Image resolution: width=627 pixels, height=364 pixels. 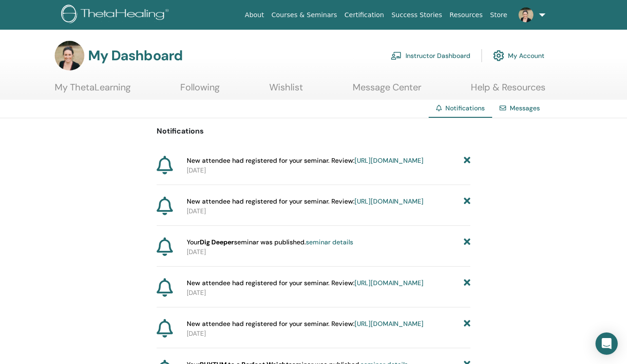 What do you see at coordinates (314, 131) in the screenshot?
I see `p: Notifications` at bounding box center [314, 131].